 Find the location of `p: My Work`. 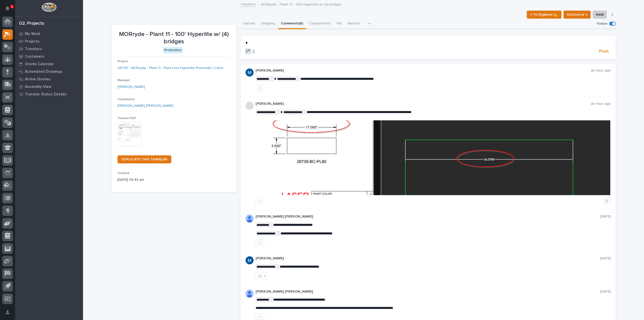

p: My Work is located at coordinates (32, 34).